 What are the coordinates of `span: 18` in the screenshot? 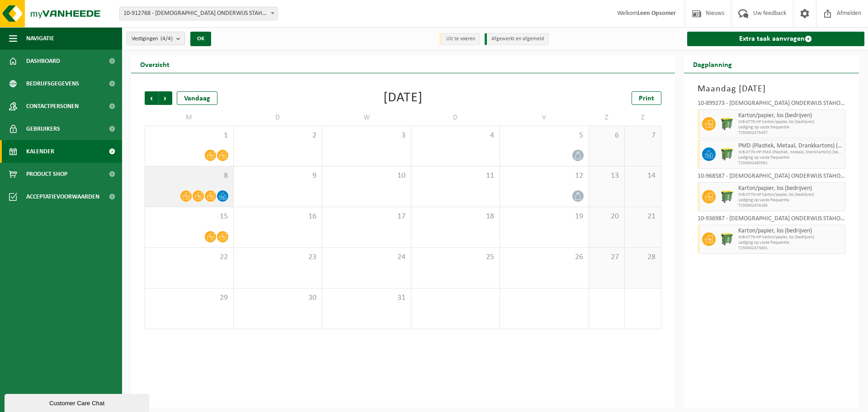 It's located at (456, 216).